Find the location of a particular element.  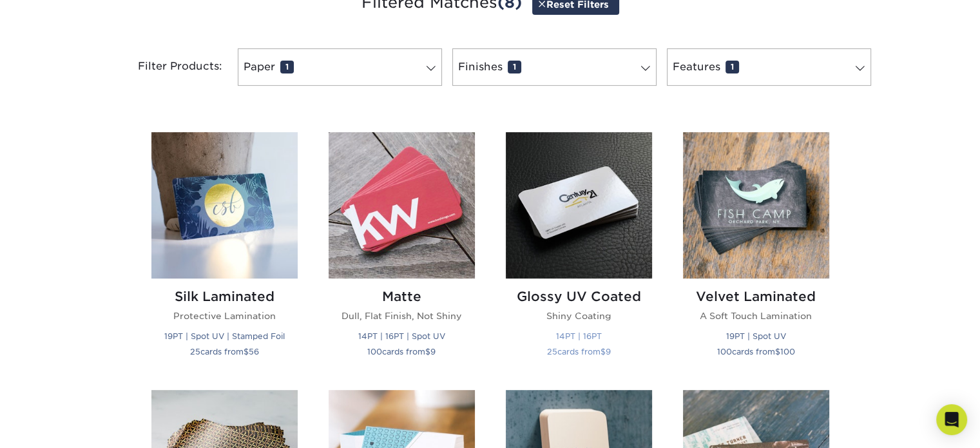

p: Shiny Coating is located at coordinates (578, 316).